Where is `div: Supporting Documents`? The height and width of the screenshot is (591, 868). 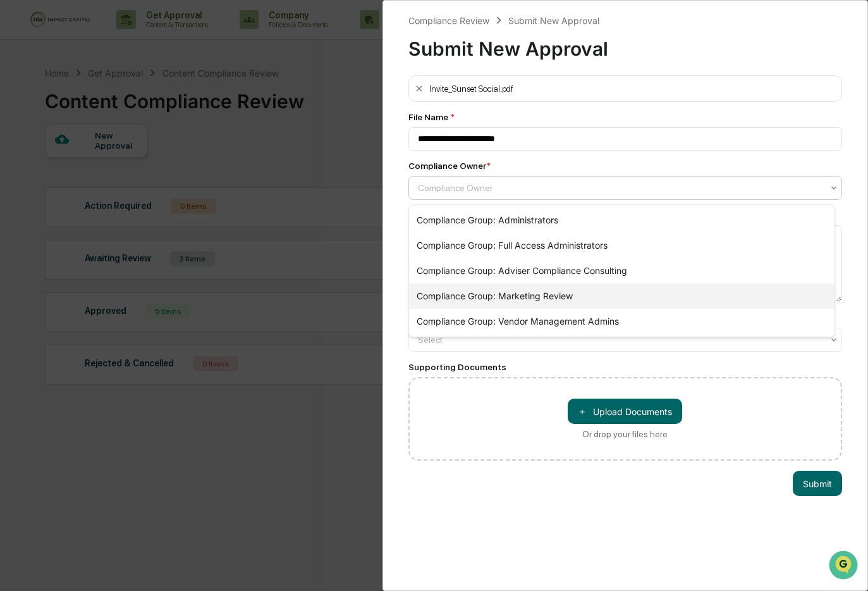 div: Supporting Documents is located at coordinates (626, 367).